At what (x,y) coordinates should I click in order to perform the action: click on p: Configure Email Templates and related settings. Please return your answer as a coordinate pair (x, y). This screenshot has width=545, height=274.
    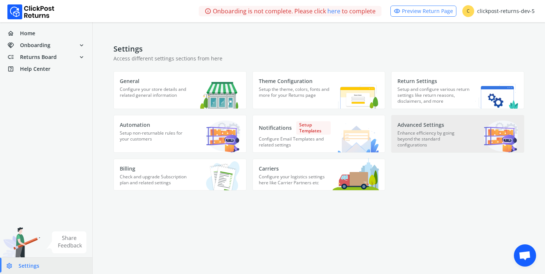
    Looking at the image, I should click on (295, 144).